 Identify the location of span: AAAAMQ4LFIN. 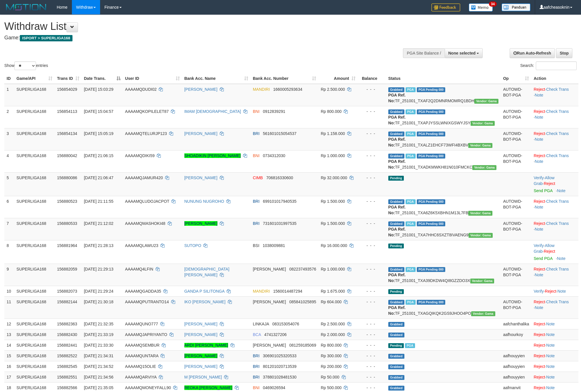
(139, 269).